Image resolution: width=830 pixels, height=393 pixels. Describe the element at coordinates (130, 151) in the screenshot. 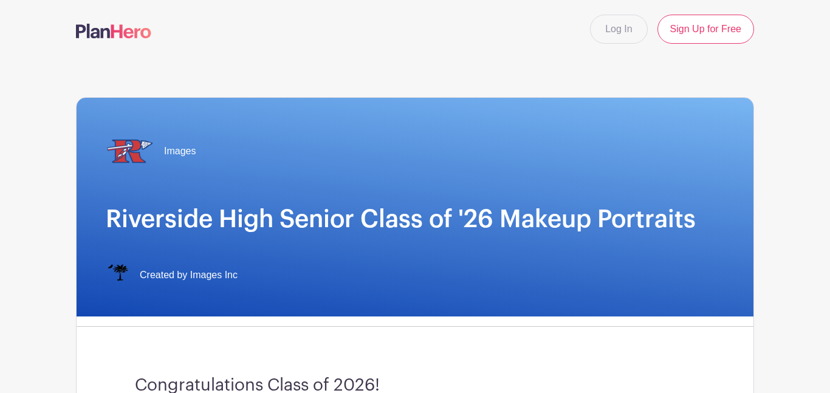

I see `img: riverside%20transp..png` at that location.